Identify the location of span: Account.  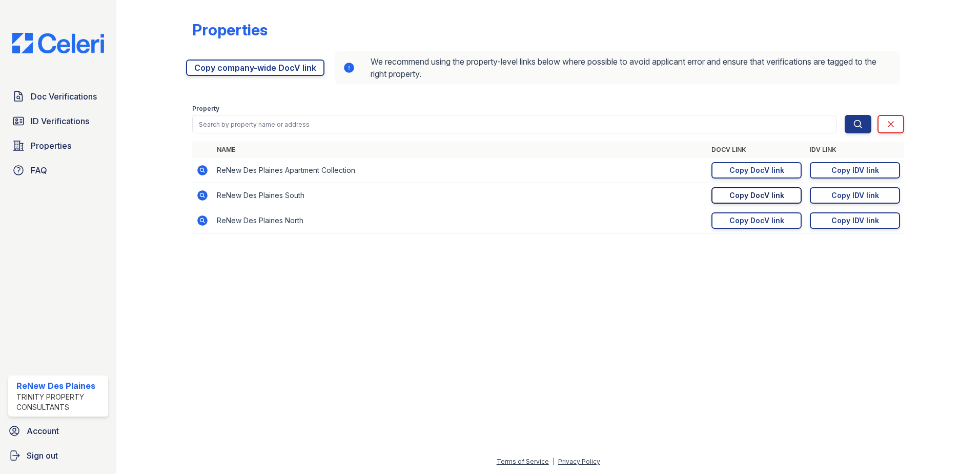
(43, 431).